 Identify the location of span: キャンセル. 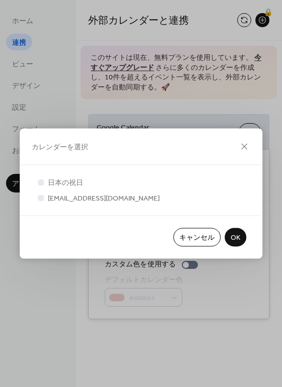
(197, 238).